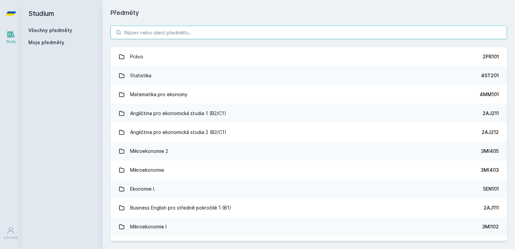 The height and width of the screenshot is (249, 515). I want to click on div: Business English pro středně pokročilé 1 (B1), so click(181, 207).